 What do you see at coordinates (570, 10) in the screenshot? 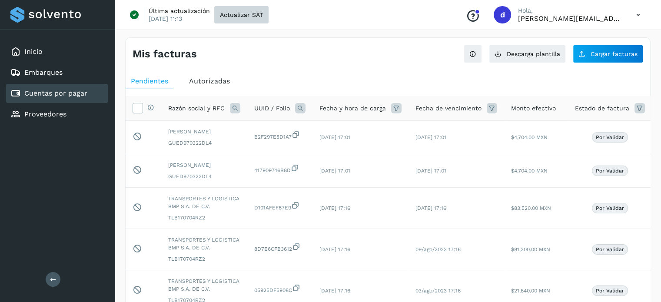
I see `p: Hola,` at bounding box center [570, 10].